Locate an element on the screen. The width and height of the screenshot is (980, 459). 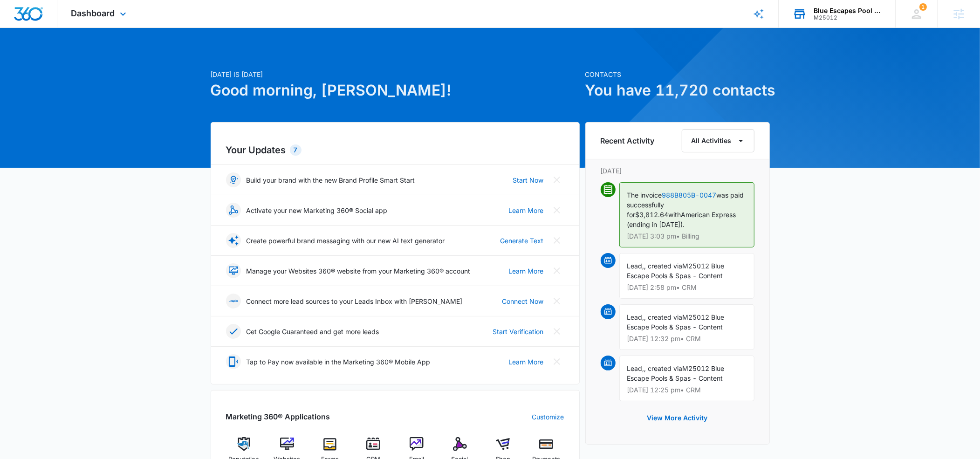
p: Create powerful brand messaging with our new AI text generator is located at coordinates (346, 241).